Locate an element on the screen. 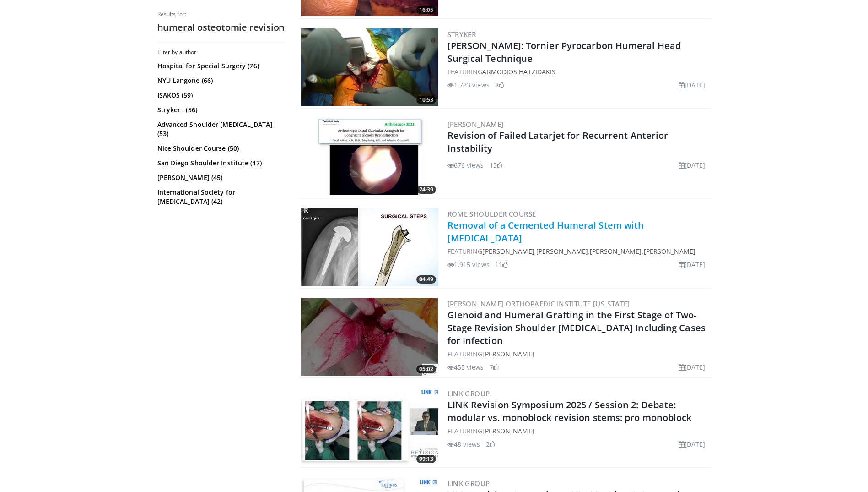 This screenshot has width=868, height=492. li: 11 is located at coordinates (501, 265).